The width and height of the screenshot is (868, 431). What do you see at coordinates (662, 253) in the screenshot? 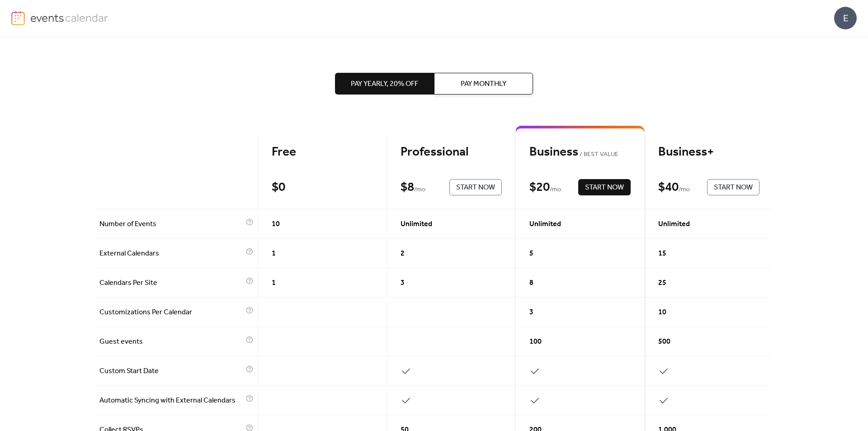
I see `span: 15` at bounding box center [662, 253].